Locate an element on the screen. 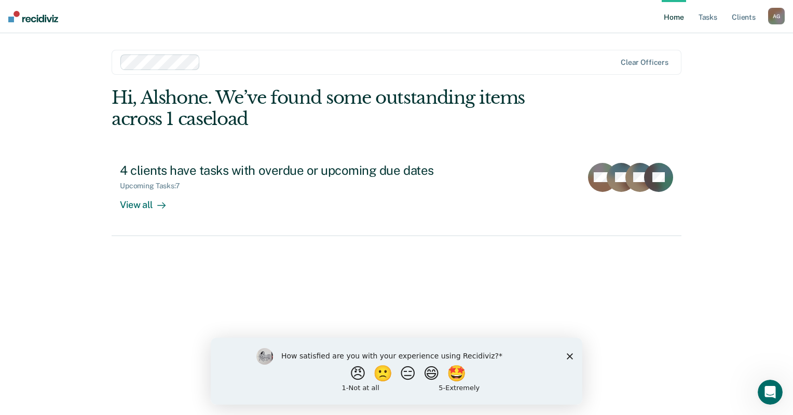  div: 5 - Extremely is located at coordinates (277, 50).